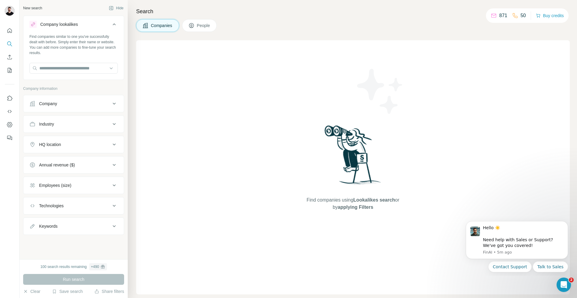  What do you see at coordinates (32, 292) in the screenshot?
I see `button: Clear` at bounding box center [32, 292].